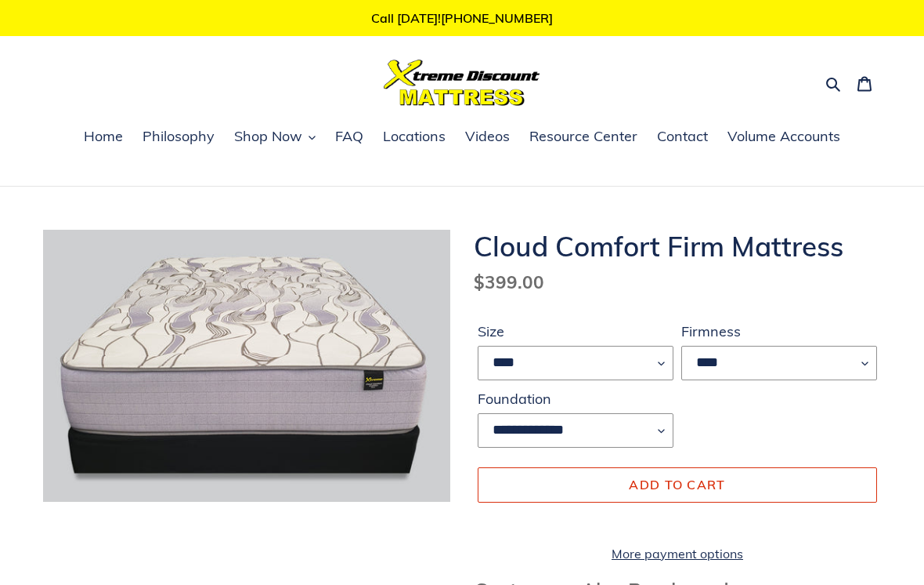 Image resolution: width=924 pixels, height=585 pixels. I want to click on a: FAQ, so click(349, 137).